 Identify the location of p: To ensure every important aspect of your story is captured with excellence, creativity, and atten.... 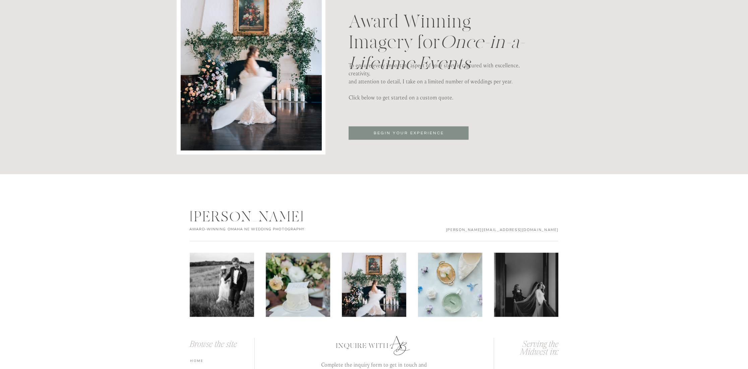
(445, 80).